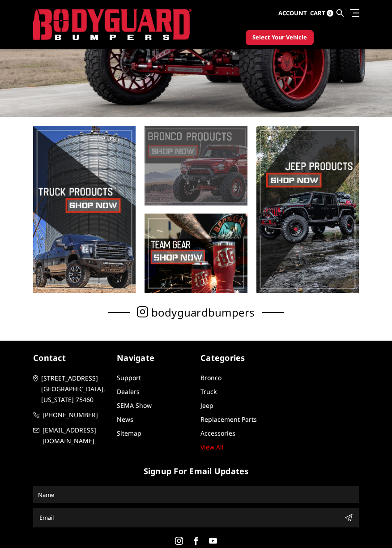  Describe the element at coordinates (206, 405) in the screenshot. I see `a: Jeep` at that location.